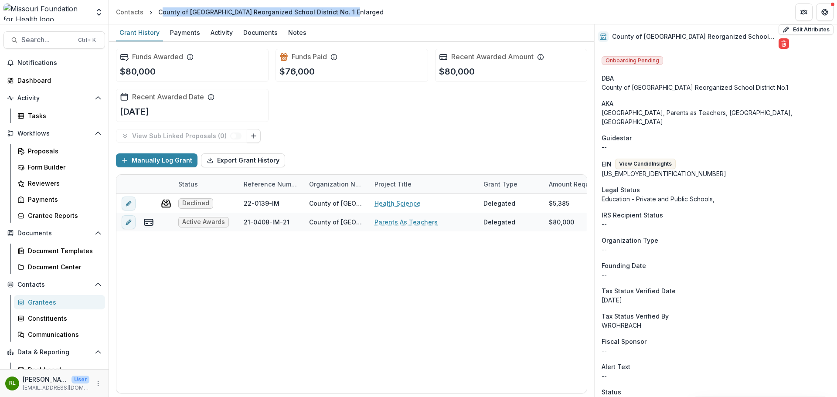  What do you see at coordinates (59, 318) in the screenshot?
I see `a: Constituents` at bounding box center [59, 318].